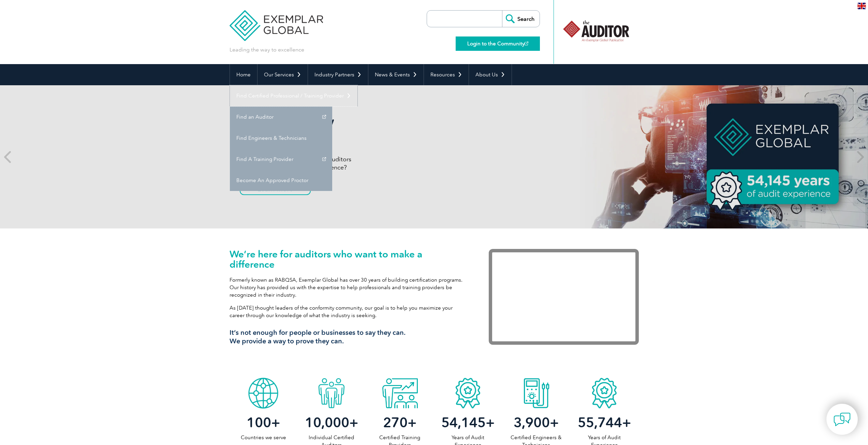 The image size is (868, 445). What do you see at coordinates (266, 50) in the screenshot?
I see `p: Leading the way to excellence` at bounding box center [266, 50].